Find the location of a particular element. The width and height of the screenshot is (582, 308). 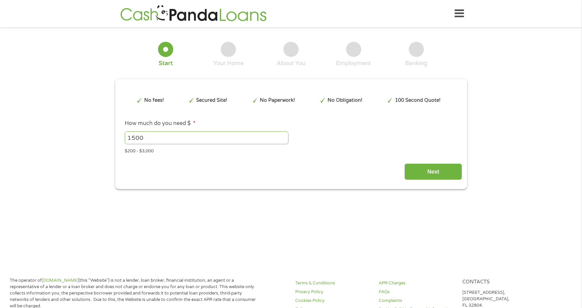

a: Complaints is located at coordinates (417, 301).